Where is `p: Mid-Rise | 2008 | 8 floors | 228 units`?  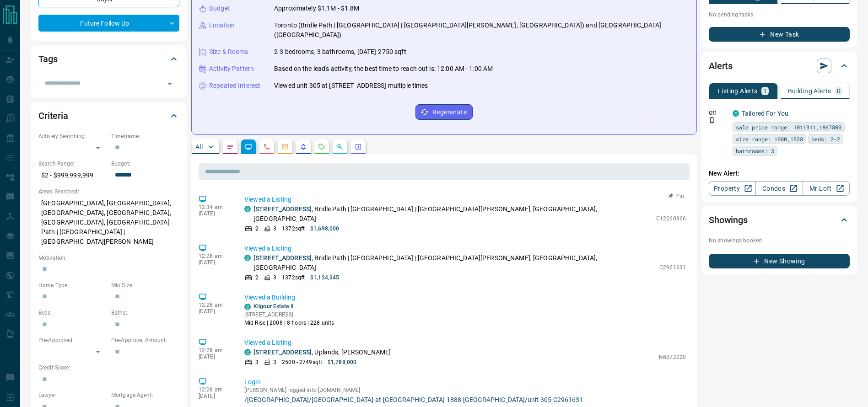
p: Mid-Rise | 2008 | 8 floors | 228 units is located at coordinates (289, 323).